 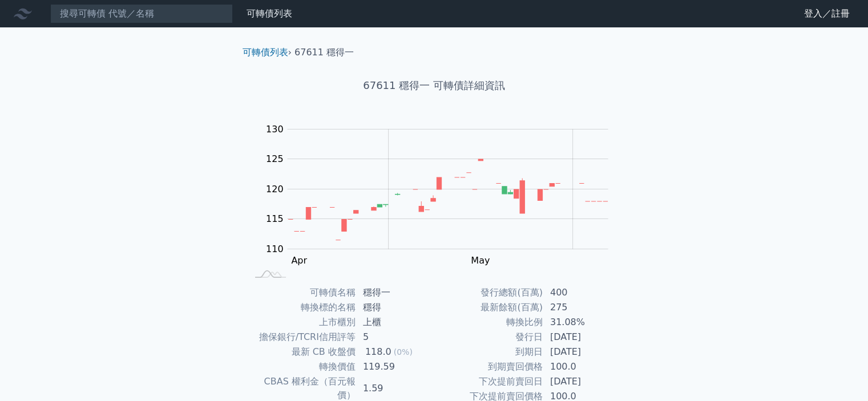 I want to click on td: 轉換價值, so click(x=301, y=367).